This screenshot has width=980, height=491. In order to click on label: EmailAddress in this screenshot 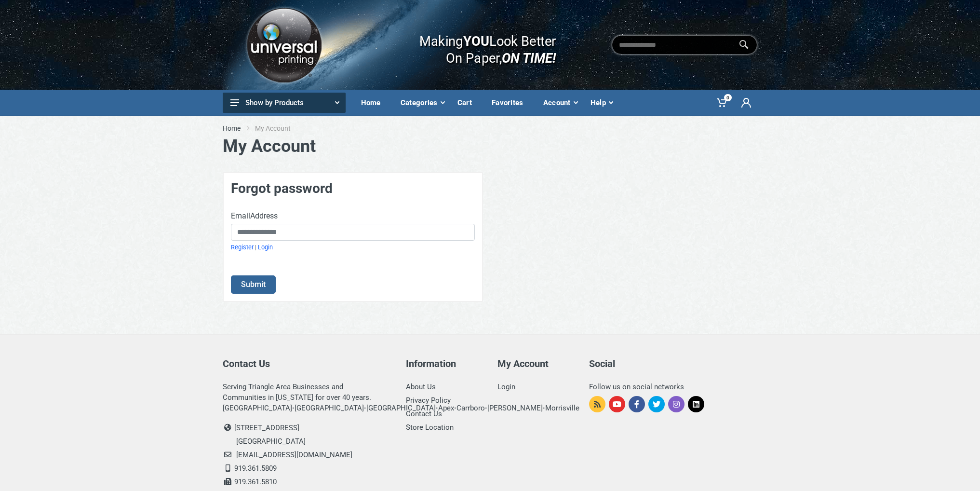, I will do `click(254, 216)`.